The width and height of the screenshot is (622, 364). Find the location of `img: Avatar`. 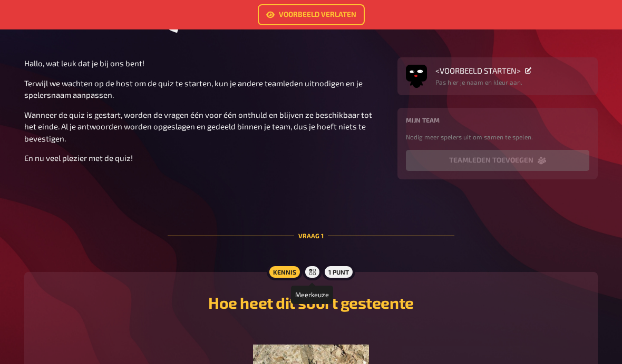

img: Avatar is located at coordinates (417, 73).